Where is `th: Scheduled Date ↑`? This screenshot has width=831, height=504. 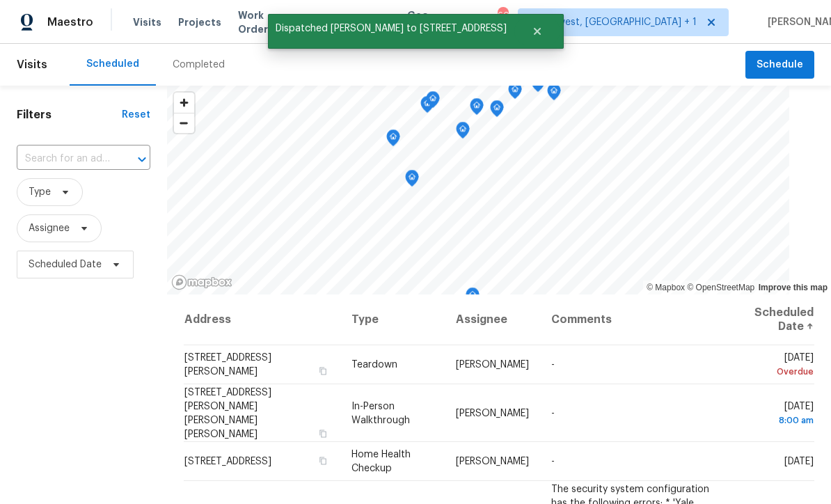
th: Scheduled Date ↑ is located at coordinates (773, 320).